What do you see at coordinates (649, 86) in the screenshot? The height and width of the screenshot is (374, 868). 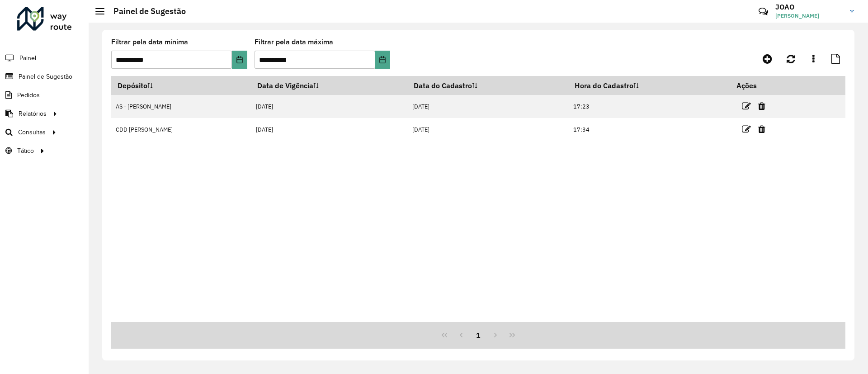 I see `th: Hora do Cadastro` at bounding box center [649, 86].